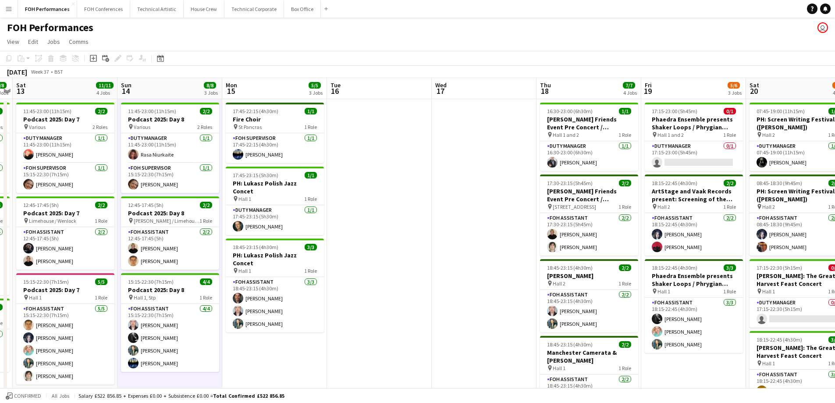  I want to click on span: 20, so click(754, 91).